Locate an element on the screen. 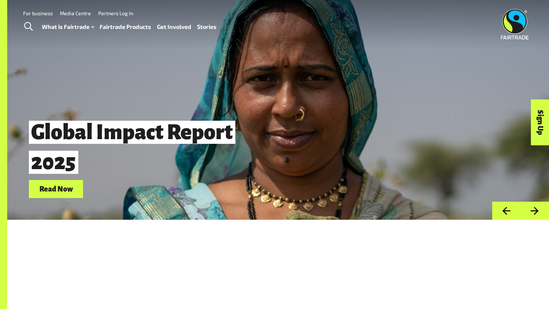 This screenshot has height=309, width=549. button: Next is located at coordinates (535, 210).